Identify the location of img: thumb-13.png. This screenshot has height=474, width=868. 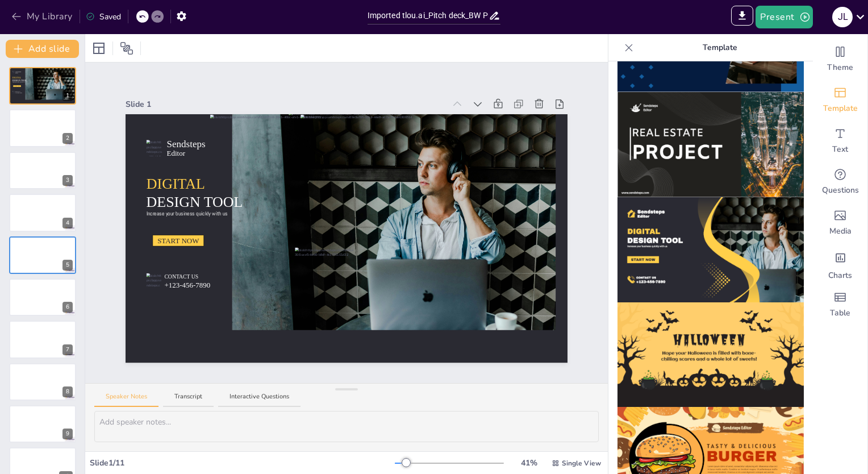
(711, 355).